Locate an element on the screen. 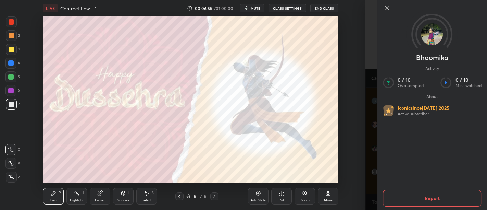  div: 1 is located at coordinates (13, 22).